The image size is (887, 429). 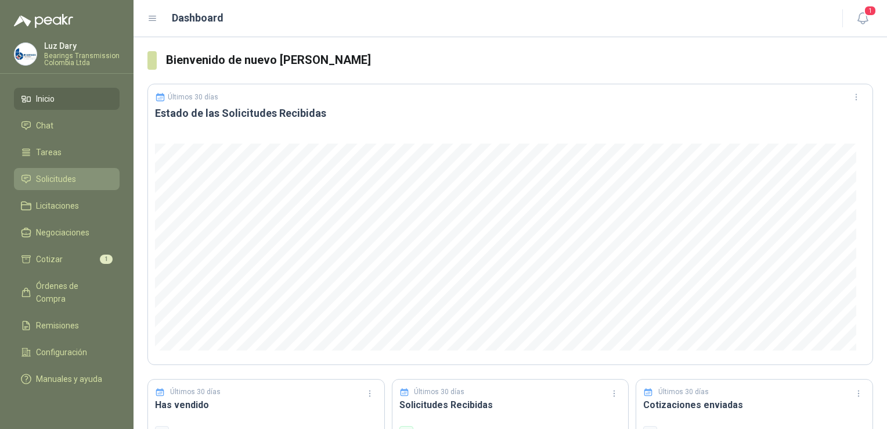 What do you see at coordinates (67, 206) in the screenshot?
I see `a: Licitaciones` at bounding box center [67, 206].